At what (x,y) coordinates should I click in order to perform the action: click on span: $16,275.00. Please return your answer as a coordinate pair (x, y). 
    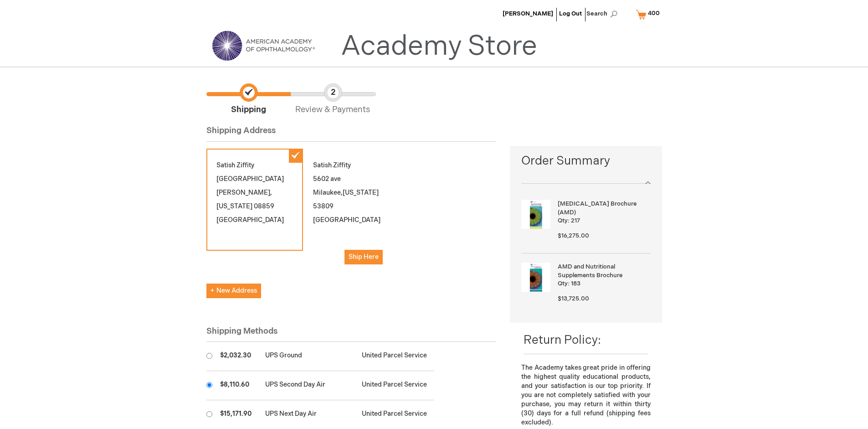
    Looking at the image, I should click on (573, 235).